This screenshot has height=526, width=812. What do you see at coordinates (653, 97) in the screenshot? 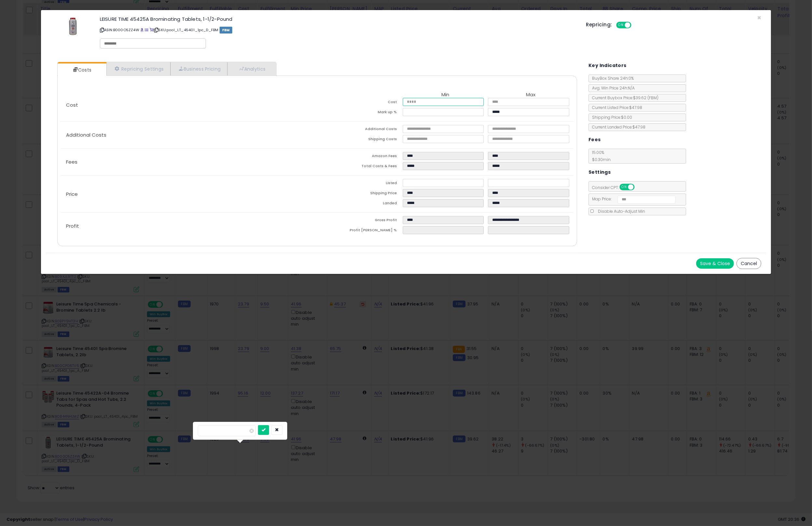
I see `span: ( FBM )` at bounding box center [653, 97].